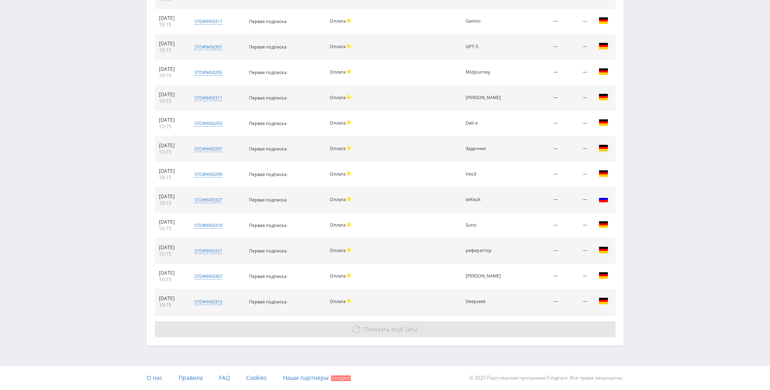 This screenshot has height=390, width=770. Describe the element at coordinates (484, 174) in the screenshot. I see `div: Veo3` at that location.